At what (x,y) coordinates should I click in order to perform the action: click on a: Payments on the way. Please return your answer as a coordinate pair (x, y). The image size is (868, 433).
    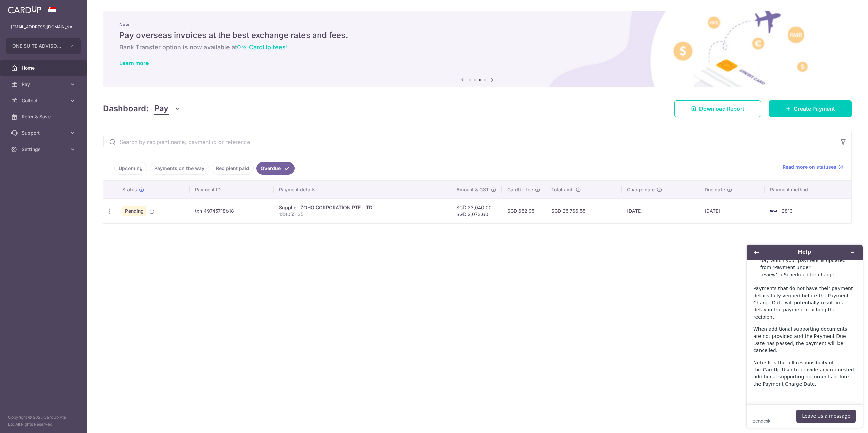
    Looking at the image, I should click on (179, 168).